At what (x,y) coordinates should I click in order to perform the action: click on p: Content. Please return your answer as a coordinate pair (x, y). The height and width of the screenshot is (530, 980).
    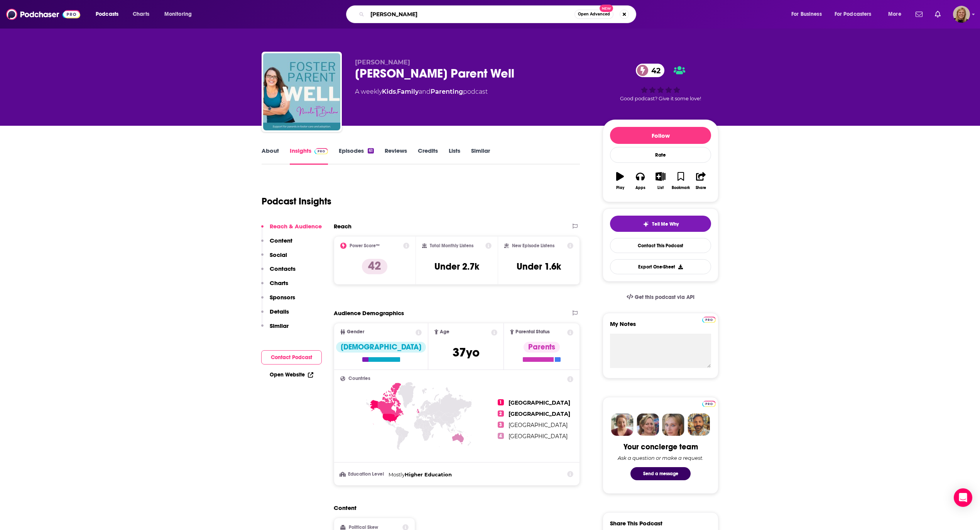
    Looking at the image, I should click on (281, 240).